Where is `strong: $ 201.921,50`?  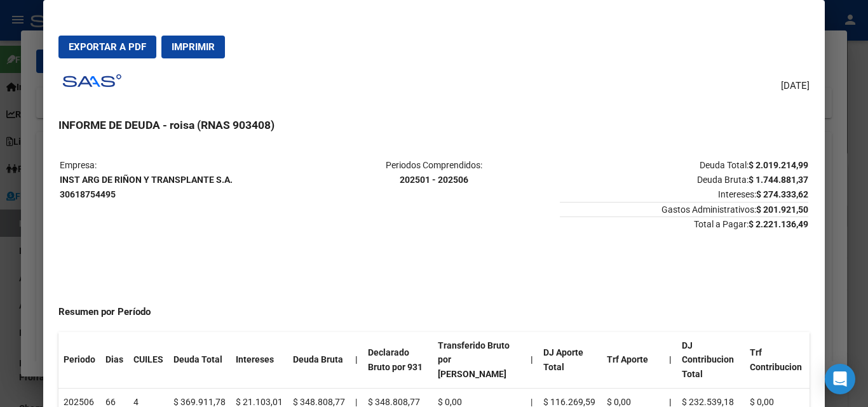
strong: $ 201.921,50 is located at coordinates (783, 209).